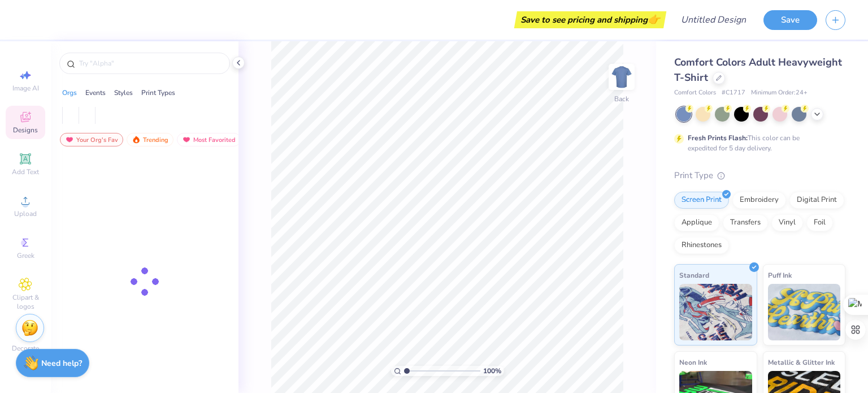 This screenshot has height=393, width=868. I want to click on div: Embroidery, so click(759, 200).